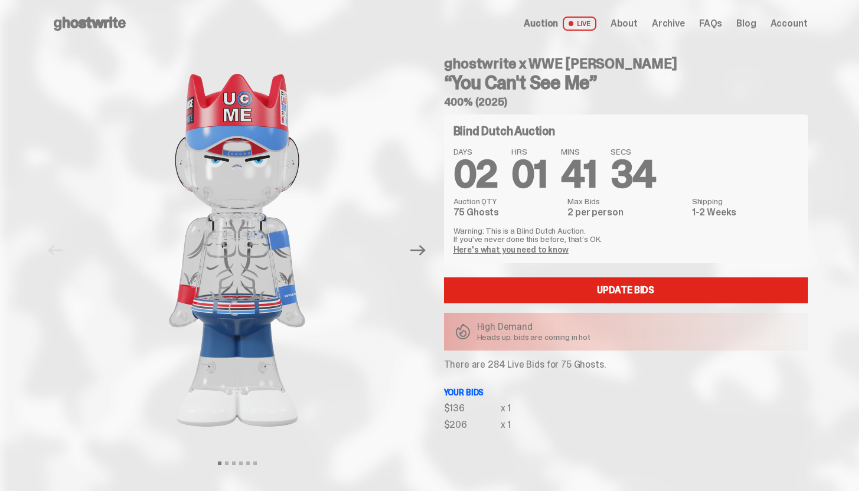  What do you see at coordinates (579, 24) in the screenshot?
I see `span: LIVE` at bounding box center [579, 24].